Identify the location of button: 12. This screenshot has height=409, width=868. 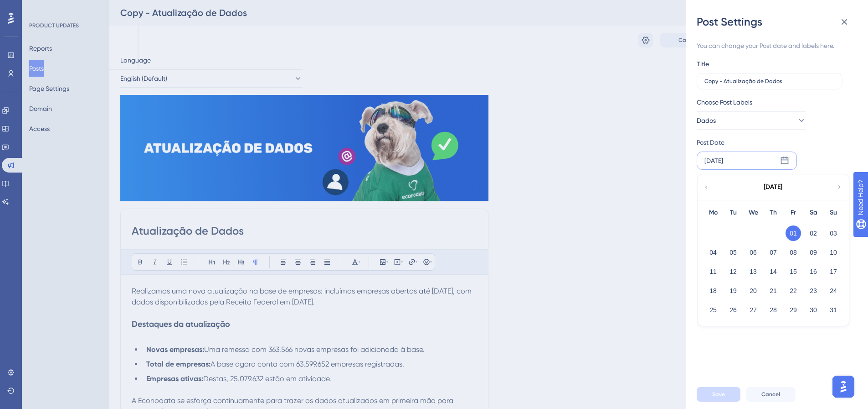
(733, 271).